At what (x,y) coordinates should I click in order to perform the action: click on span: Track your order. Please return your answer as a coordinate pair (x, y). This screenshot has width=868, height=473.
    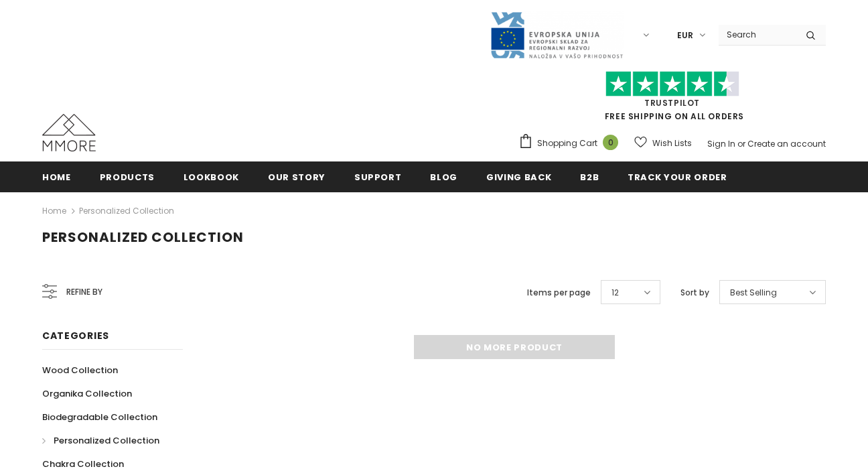
    Looking at the image, I should click on (677, 176).